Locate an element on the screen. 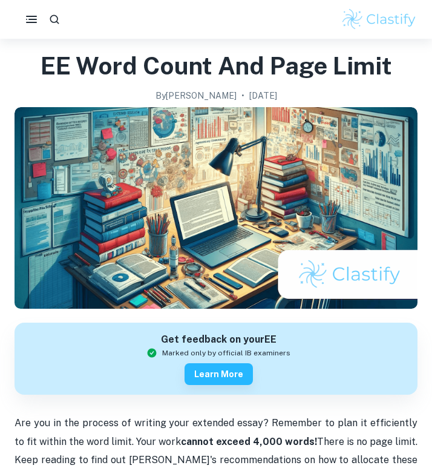  h1: EE word count and page limit is located at coordinates (216, 65).